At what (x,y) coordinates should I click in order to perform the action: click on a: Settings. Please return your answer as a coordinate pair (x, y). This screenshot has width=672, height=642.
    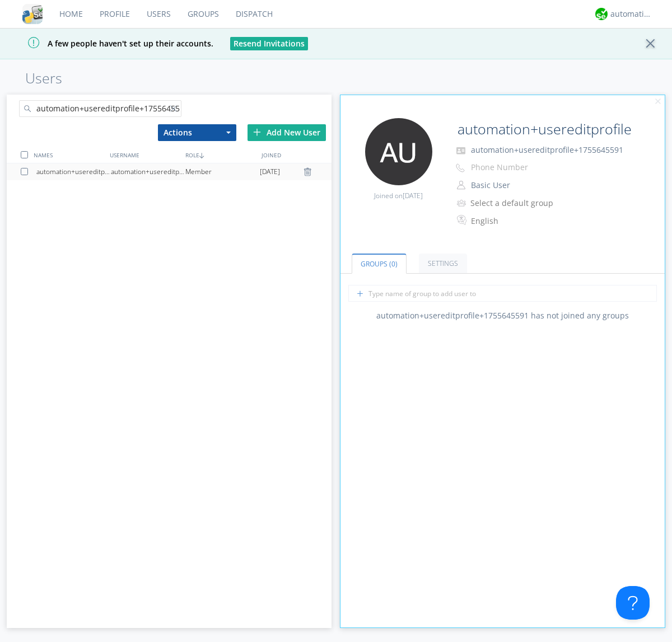
    Looking at the image, I should click on (443, 263).